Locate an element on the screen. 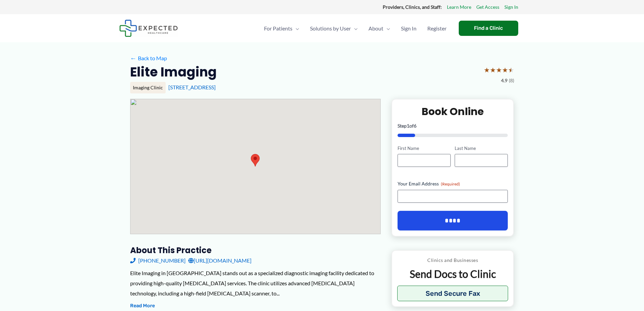  a: Solutions by UserMenu Toggle is located at coordinates (334, 28).